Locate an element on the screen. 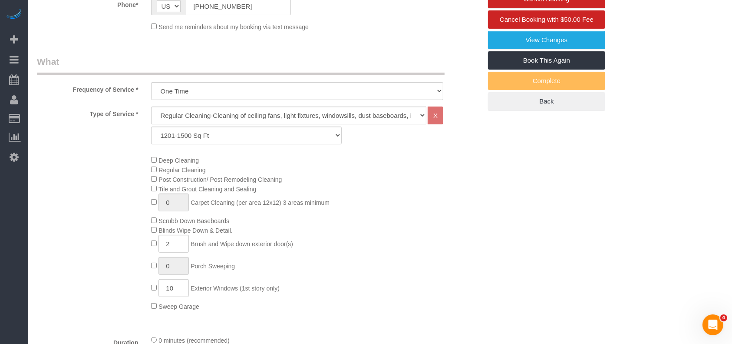  span: Brush and Wipe down exterior door(s) is located at coordinates (242, 244).